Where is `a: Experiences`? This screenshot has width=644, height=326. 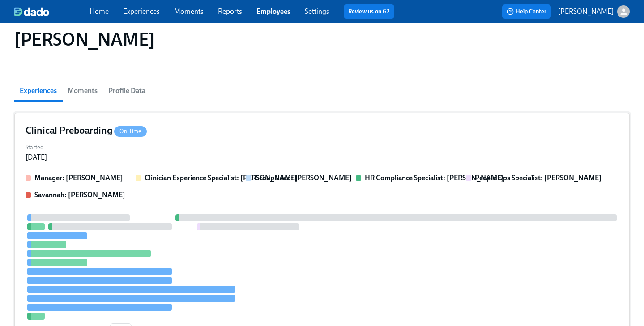 a: Experiences is located at coordinates (141, 11).